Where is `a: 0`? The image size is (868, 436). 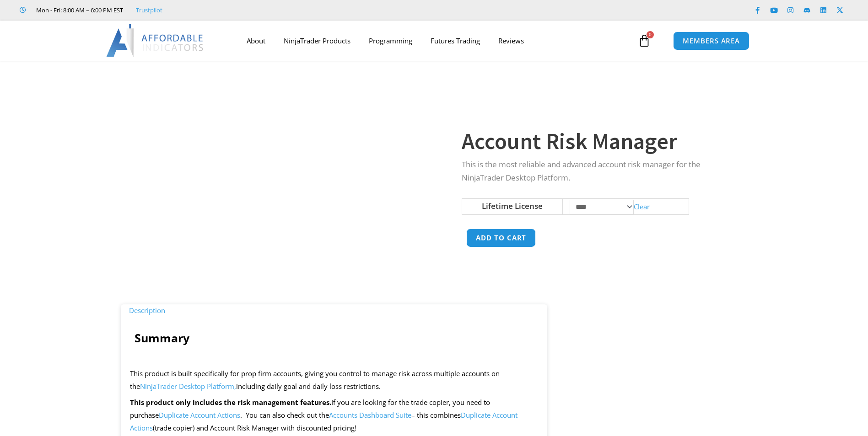 a: 0 is located at coordinates (644, 40).